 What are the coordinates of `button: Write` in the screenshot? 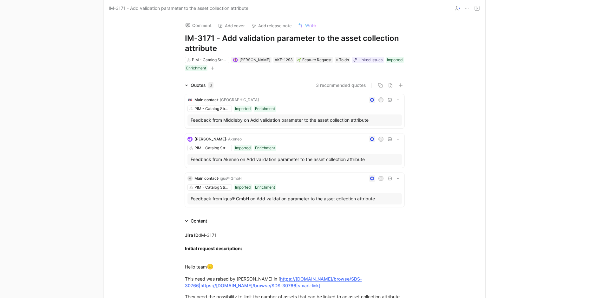 It's located at (307, 25).